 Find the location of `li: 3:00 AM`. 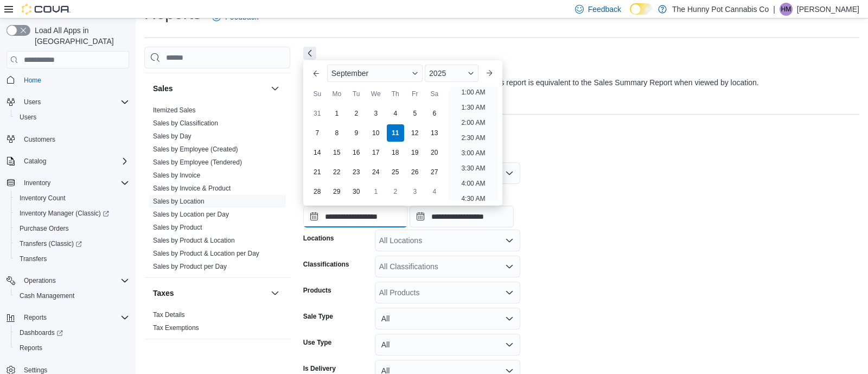

li: 3:00 AM is located at coordinates (473, 153).